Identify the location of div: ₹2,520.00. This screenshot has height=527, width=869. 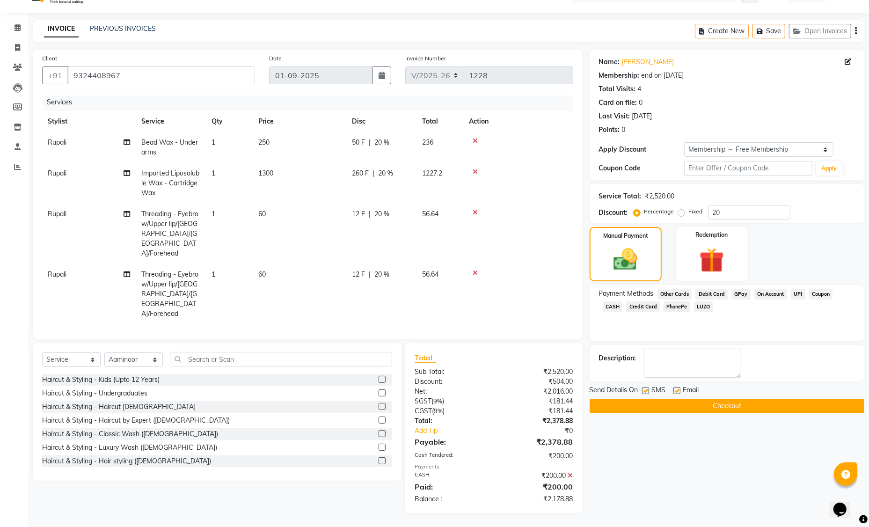
(537, 372).